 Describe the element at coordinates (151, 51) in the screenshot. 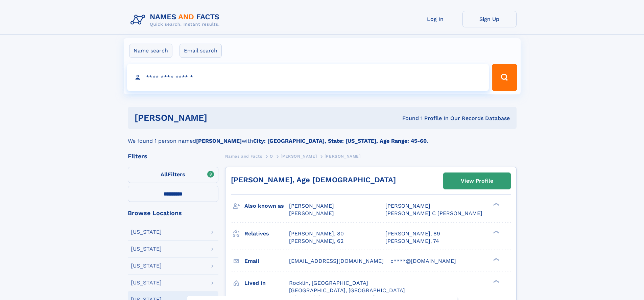

I see `label: Name search` at that location.